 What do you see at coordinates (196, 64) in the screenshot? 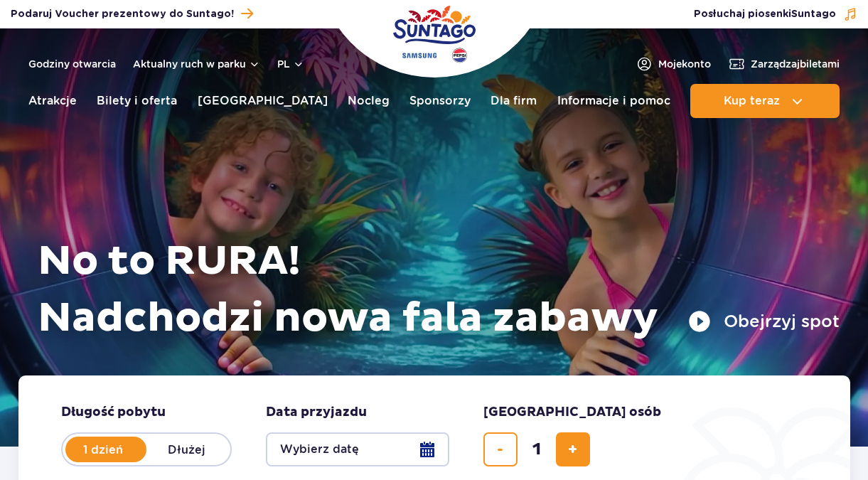
I see `button: Aktualny ruch w parku` at bounding box center [196, 64].